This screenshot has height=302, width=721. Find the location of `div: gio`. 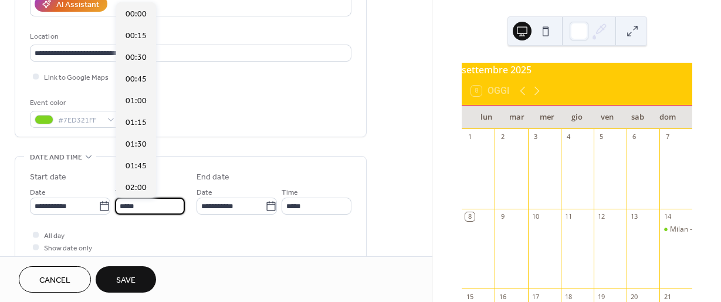

div: gio is located at coordinates (578, 117).